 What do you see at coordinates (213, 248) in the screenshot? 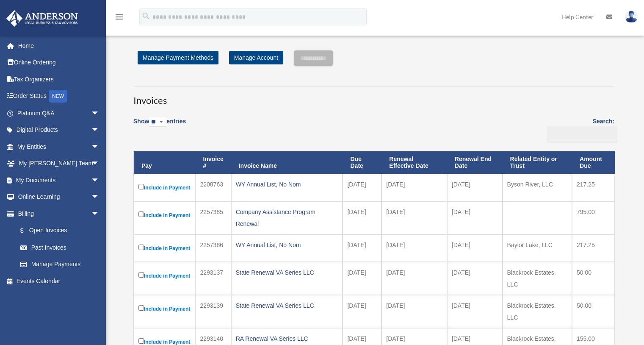
I see `td: 2257386` at bounding box center [213, 248].